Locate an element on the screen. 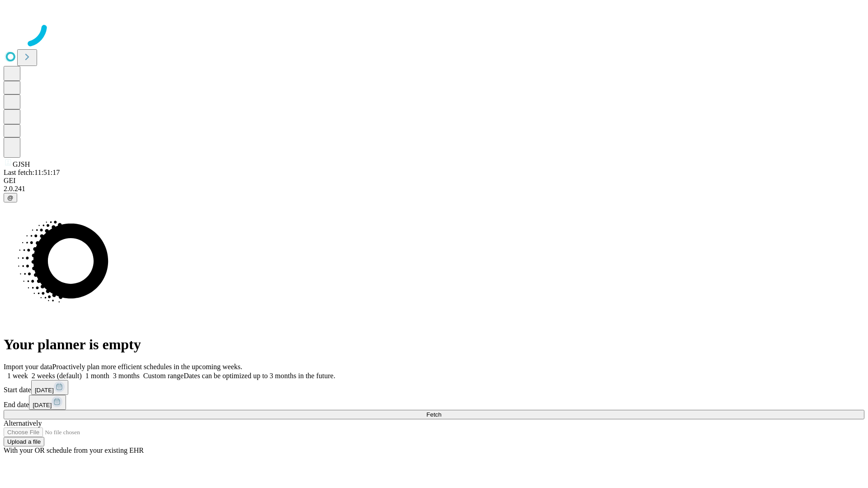  div: 2.0.241 is located at coordinates (434, 189).